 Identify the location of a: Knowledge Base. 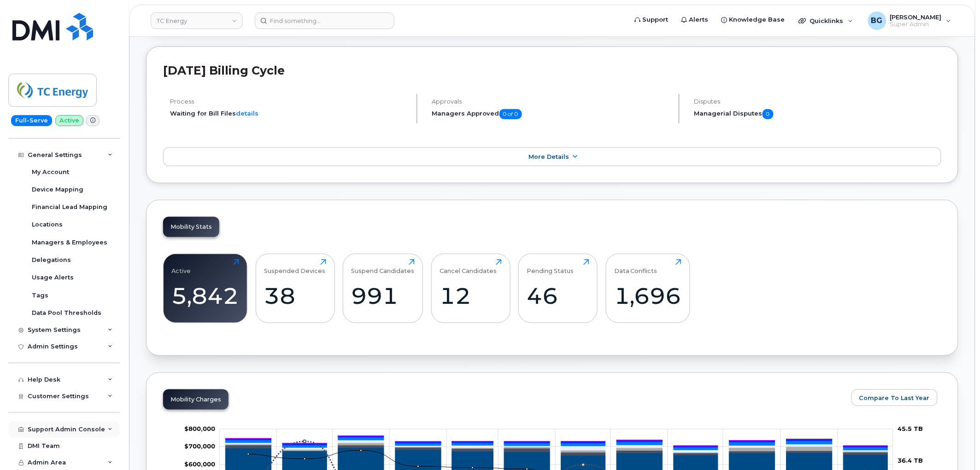
(754, 20).